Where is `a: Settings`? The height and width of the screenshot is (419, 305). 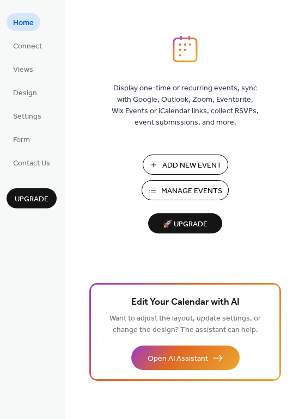 a: Settings is located at coordinates (27, 115).